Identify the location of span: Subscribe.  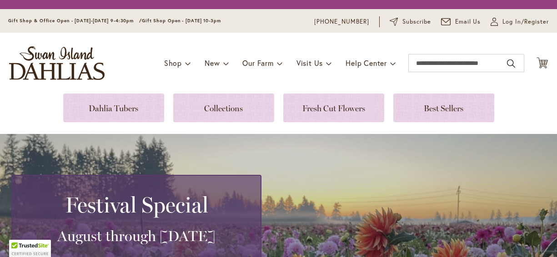
(416, 22).